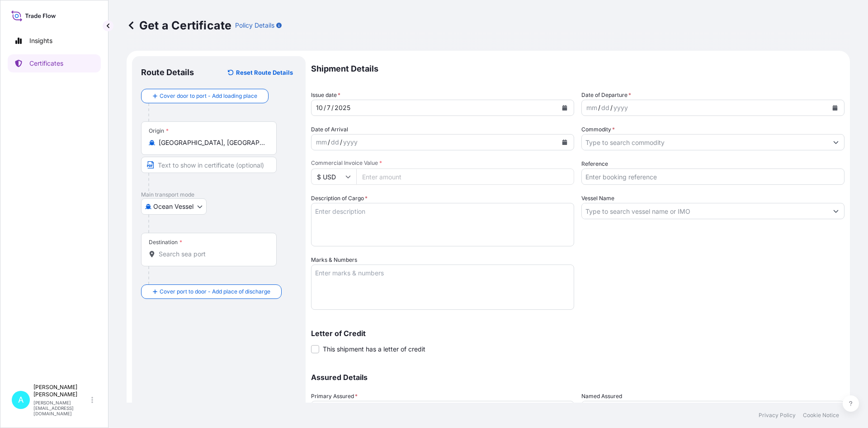 This screenshot has width=868, height=428. Describe the element at coordinates (325, 95) in the screenshot. I see `span: Issue date` at that location.